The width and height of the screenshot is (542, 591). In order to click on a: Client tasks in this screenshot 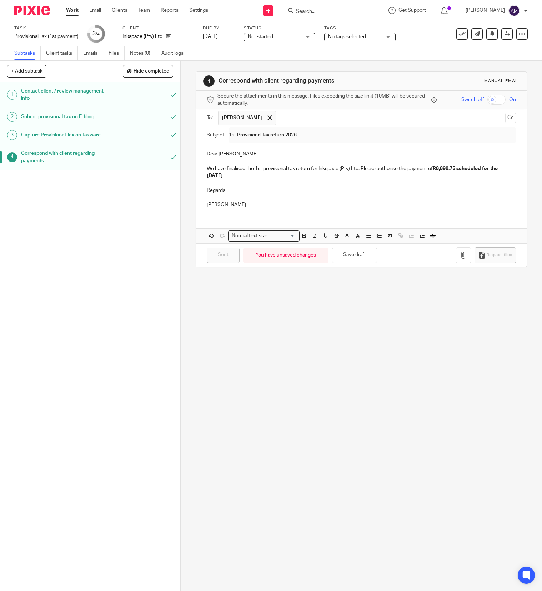, I will do `click(62, 53)`.